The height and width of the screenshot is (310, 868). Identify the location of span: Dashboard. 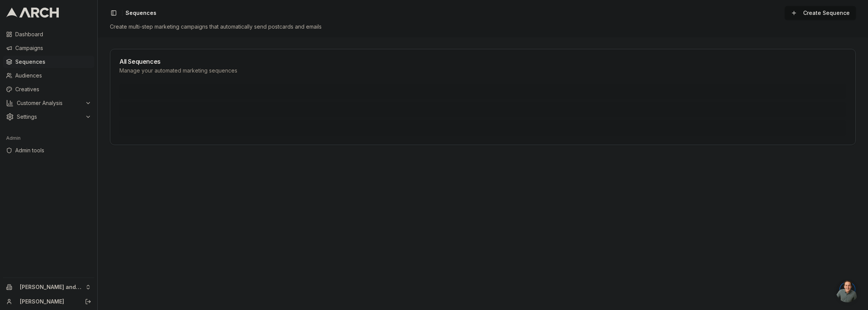
(53, 34).